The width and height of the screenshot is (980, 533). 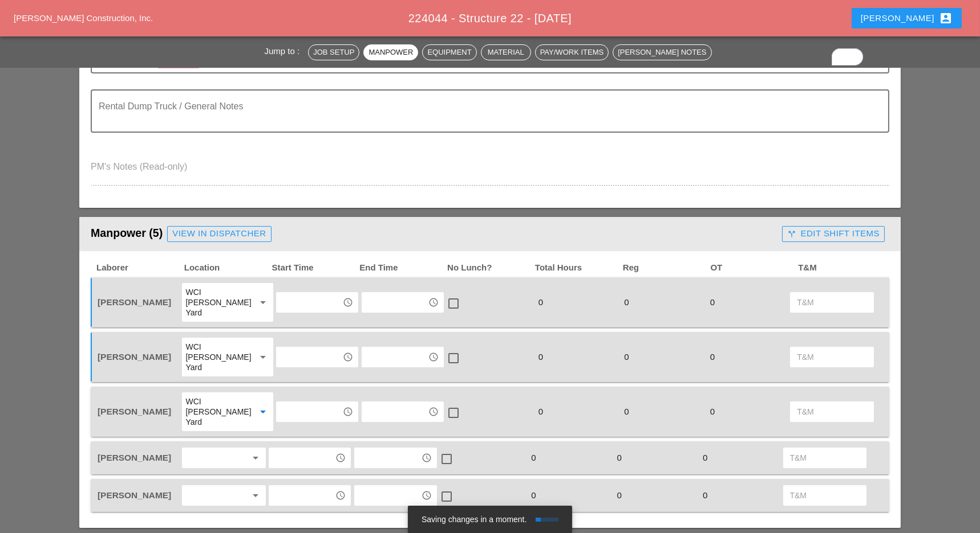 I want to click on span: Location, so click(x=227, y=268).